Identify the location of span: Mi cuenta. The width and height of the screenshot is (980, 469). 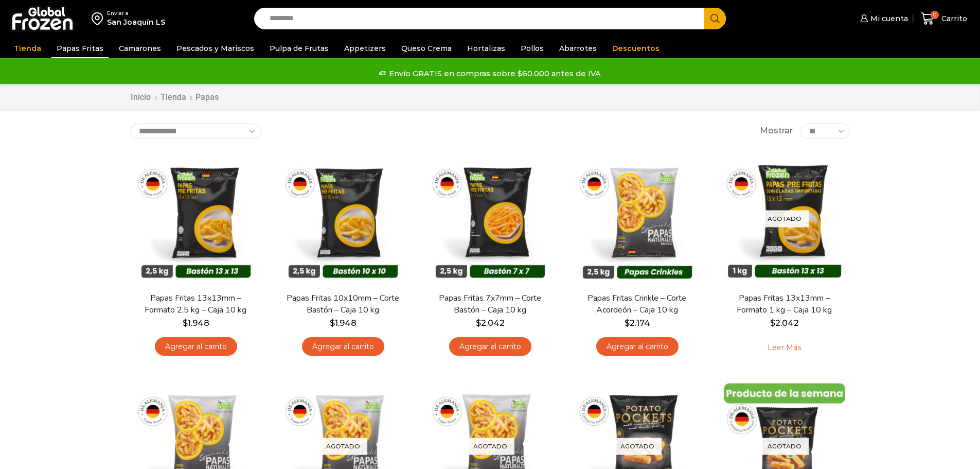
(888, 18).